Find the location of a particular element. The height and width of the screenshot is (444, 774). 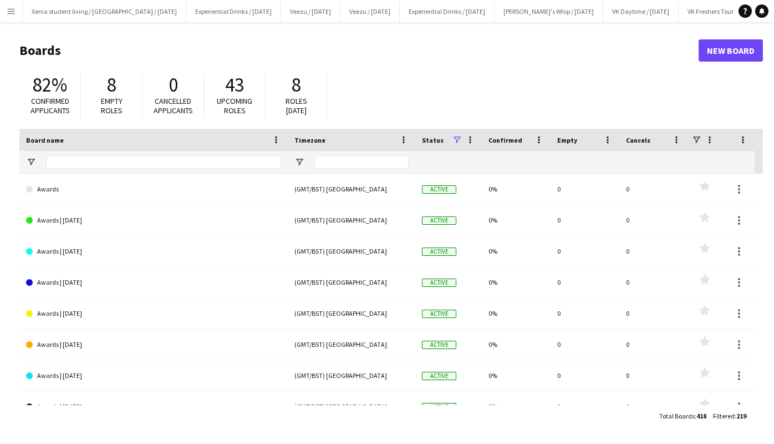

span: 219 is located at coordinates (742, 415).